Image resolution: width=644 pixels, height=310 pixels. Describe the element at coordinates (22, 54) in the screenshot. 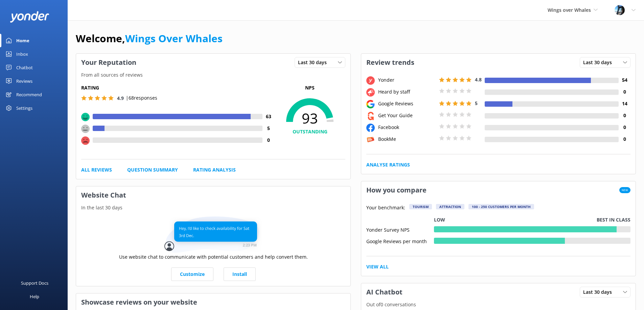

I see `div: Inbox` at that location.